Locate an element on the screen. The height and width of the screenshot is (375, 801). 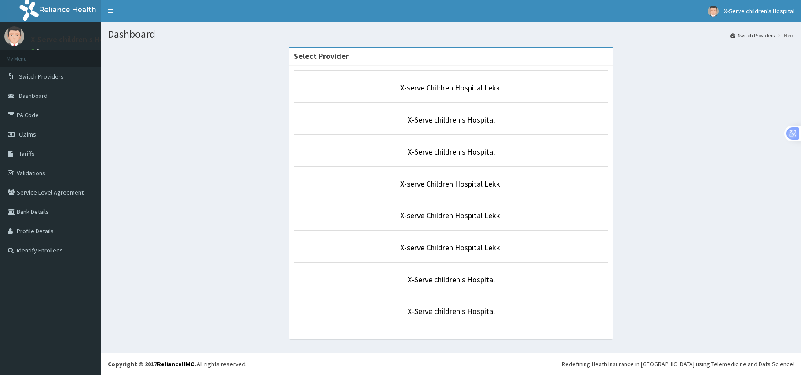
span: Claims is located at coordinates (27, 135).